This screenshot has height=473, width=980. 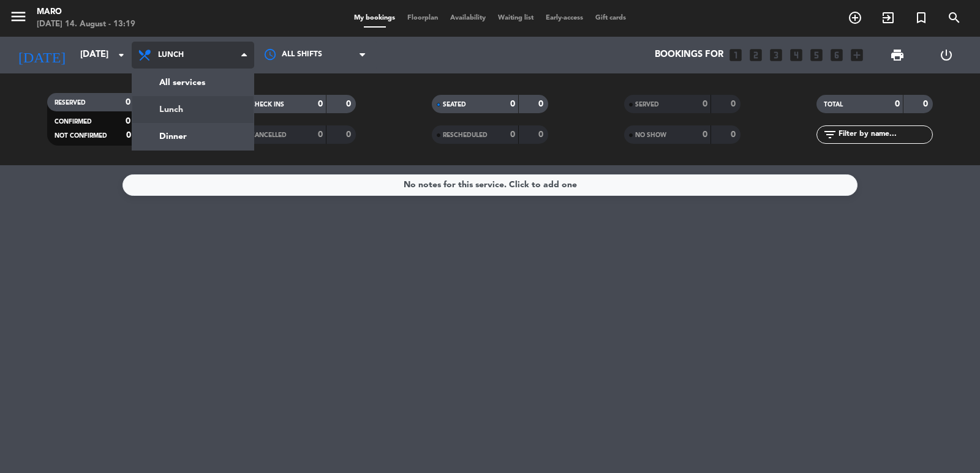 I want to click on i: turned_in_not, so click(x=921, y=18).